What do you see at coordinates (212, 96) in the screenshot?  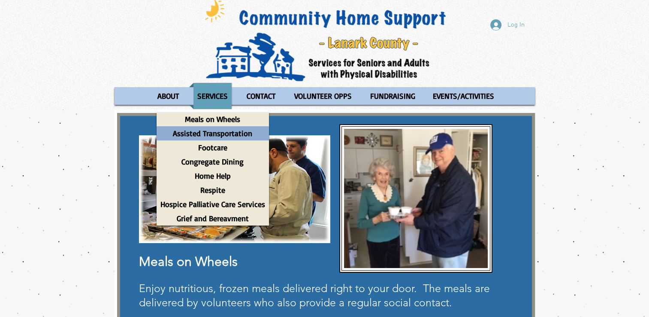 I see `a: SERVICES` at bounding box center [212, 96].